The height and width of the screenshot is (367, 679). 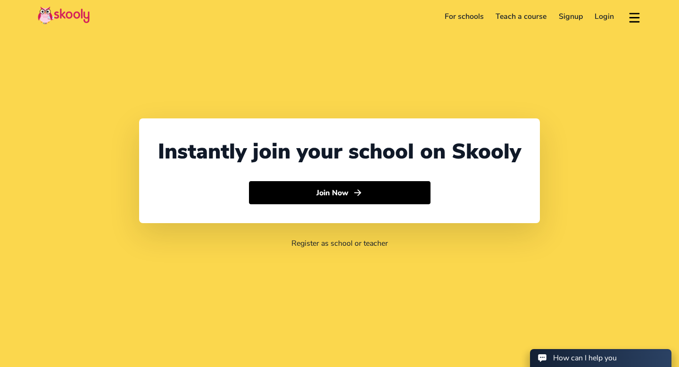 I want to click on a: Teach a course, so click(x=521, y=16).